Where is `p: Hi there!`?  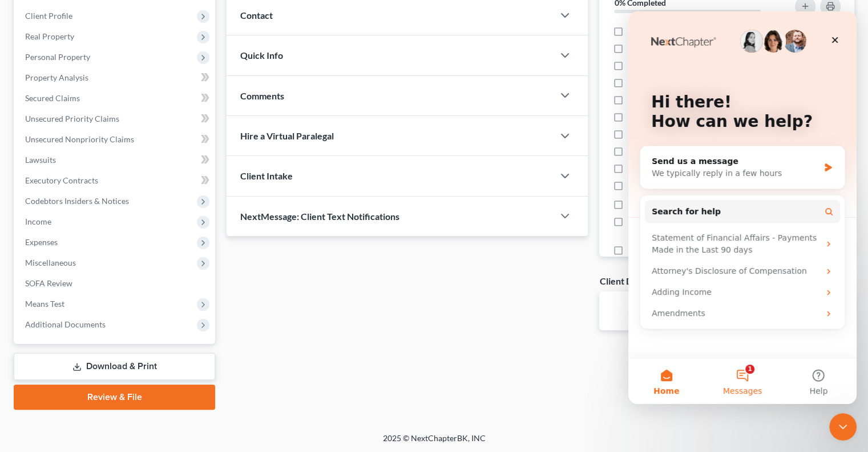 p: Hi there! is located at coordinates (114, 91).